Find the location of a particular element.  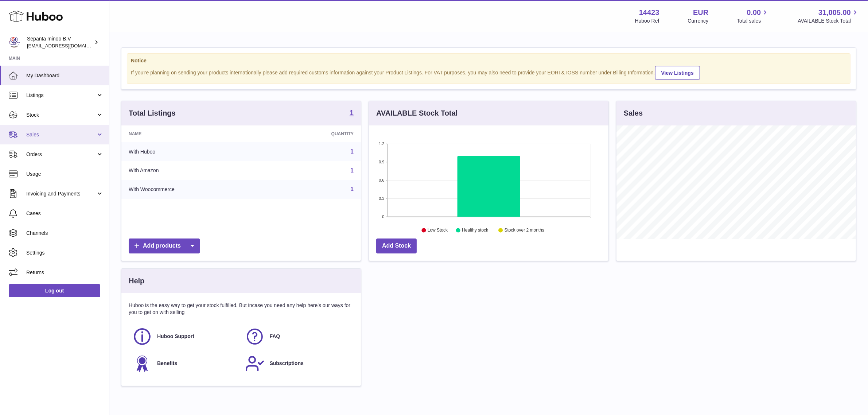

span: Returns is located at coordinates (65, 272).